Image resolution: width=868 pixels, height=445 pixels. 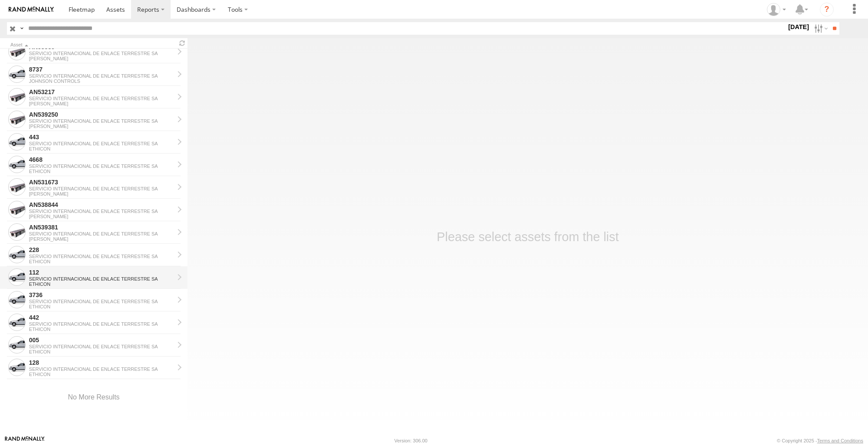 What do you see at coordinates (102, 317) in the screenshot?
I see `div: 442 - View Asset History` at bounding box center [102, 317].